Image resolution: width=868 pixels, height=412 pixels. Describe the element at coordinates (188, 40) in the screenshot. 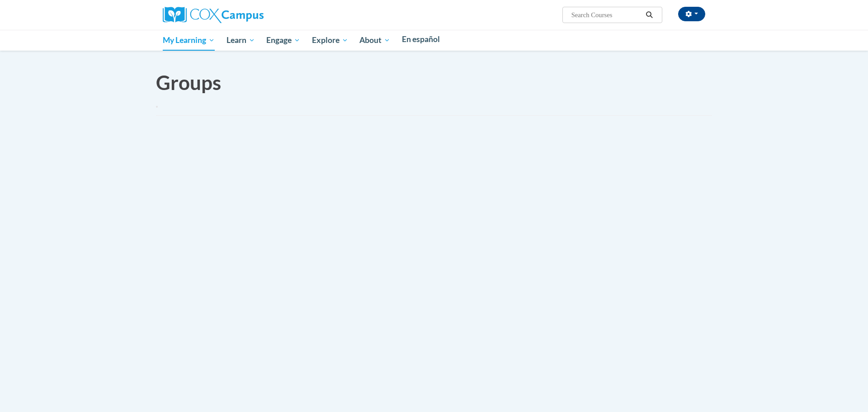

I see `a: My Learning` at that location.